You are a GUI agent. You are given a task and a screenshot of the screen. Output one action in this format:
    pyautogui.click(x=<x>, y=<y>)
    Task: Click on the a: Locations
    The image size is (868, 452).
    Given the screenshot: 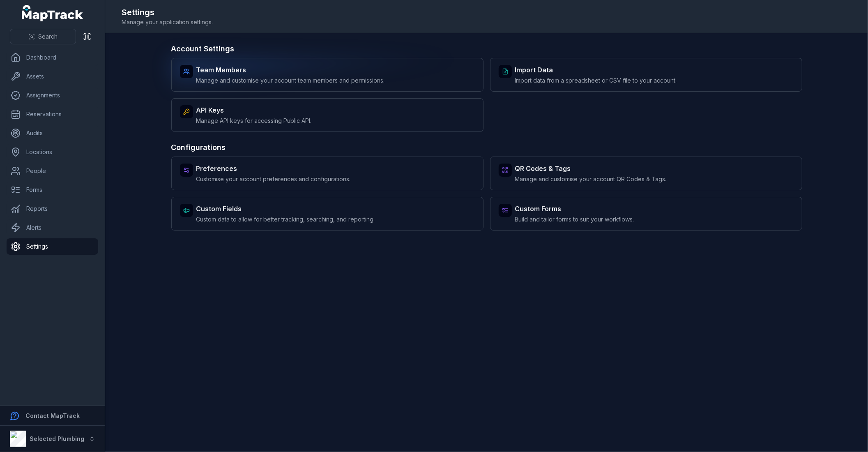 What is the action you would take?
    pyautogui.click(x=53, y=152)
    